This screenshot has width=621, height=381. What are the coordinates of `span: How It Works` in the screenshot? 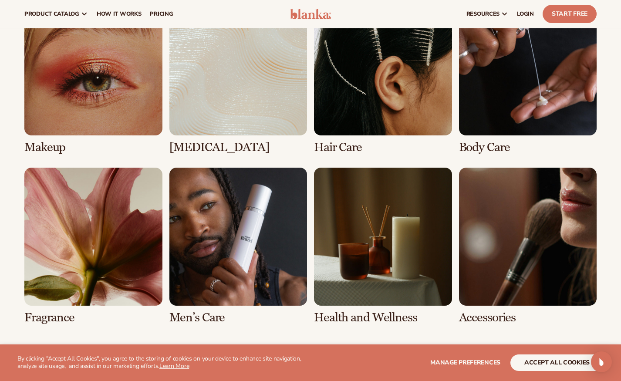 It's located at (119, 14).